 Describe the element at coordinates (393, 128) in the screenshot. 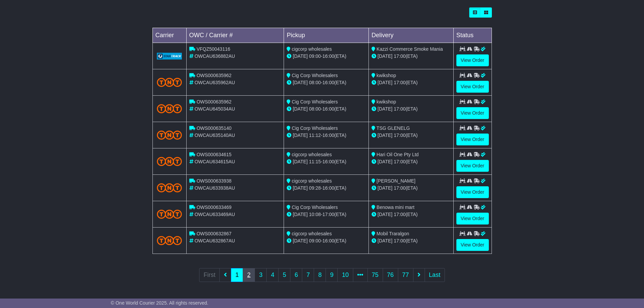

I see `span: TSG GLENELG` at that location.